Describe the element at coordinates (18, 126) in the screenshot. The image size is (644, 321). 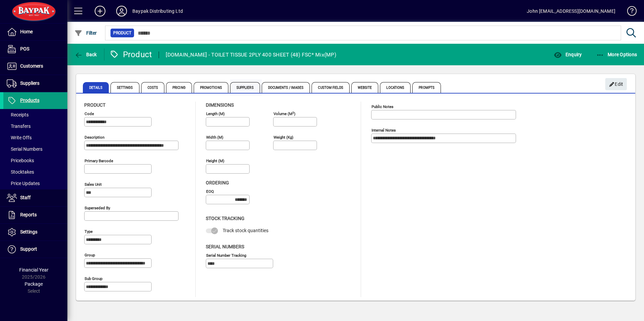
I see `span: Transfers` at that location.